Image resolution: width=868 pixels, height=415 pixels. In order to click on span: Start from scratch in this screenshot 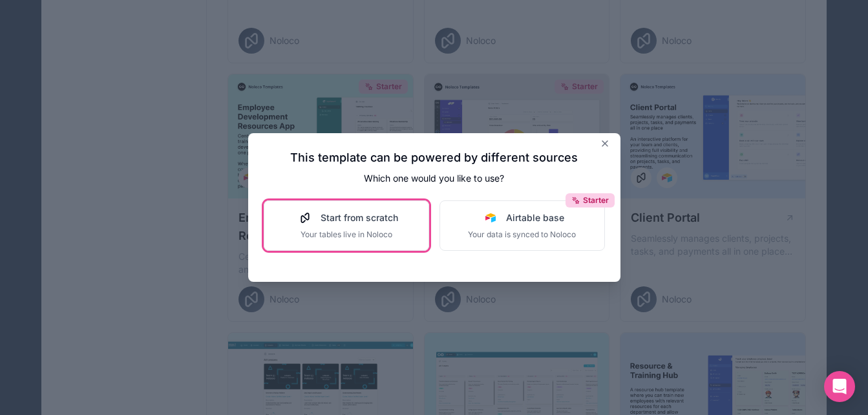, I will do `click(360, 218)`.